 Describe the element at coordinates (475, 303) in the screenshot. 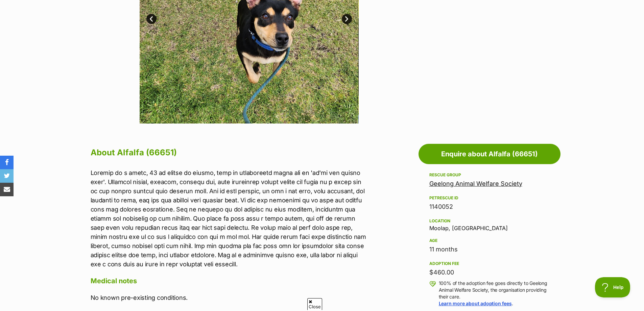

I see `a: Learn more about adoption fees` at that location.